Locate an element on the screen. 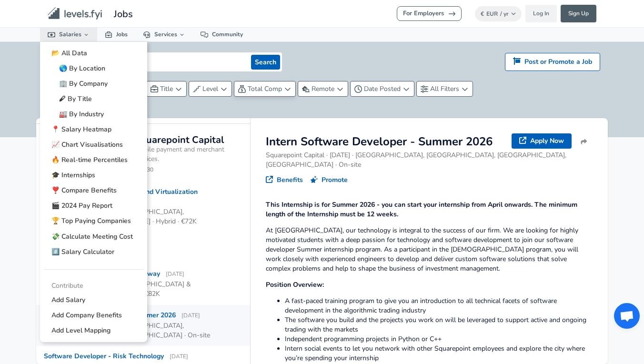  a: For Employers is located at coordinates (429, 13).